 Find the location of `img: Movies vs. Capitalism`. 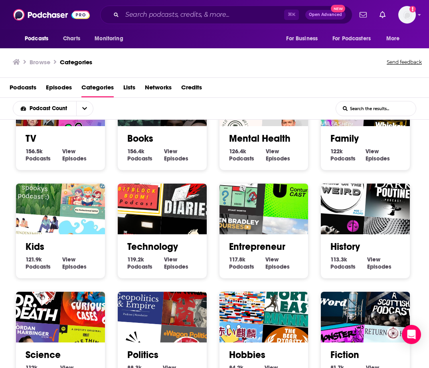

img: Movies vs. Capitalism is located at coordinates (190, 300).